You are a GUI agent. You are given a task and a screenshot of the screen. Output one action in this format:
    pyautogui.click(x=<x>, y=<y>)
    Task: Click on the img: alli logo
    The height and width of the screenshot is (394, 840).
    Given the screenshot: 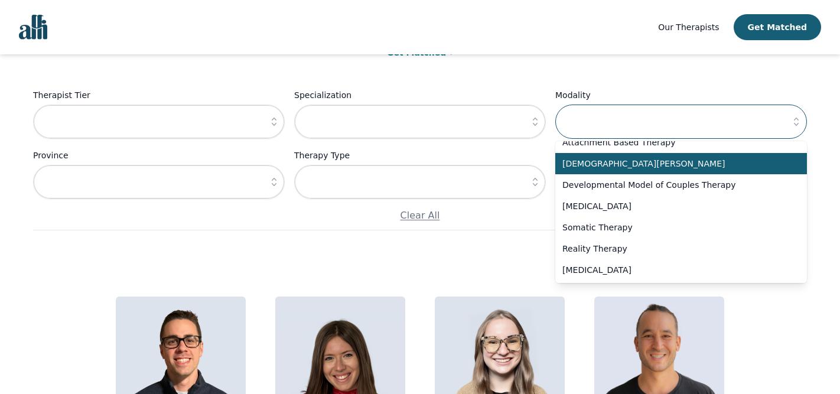 What is the action you would take?
    pyautogui.click(x=33, y=27)
    